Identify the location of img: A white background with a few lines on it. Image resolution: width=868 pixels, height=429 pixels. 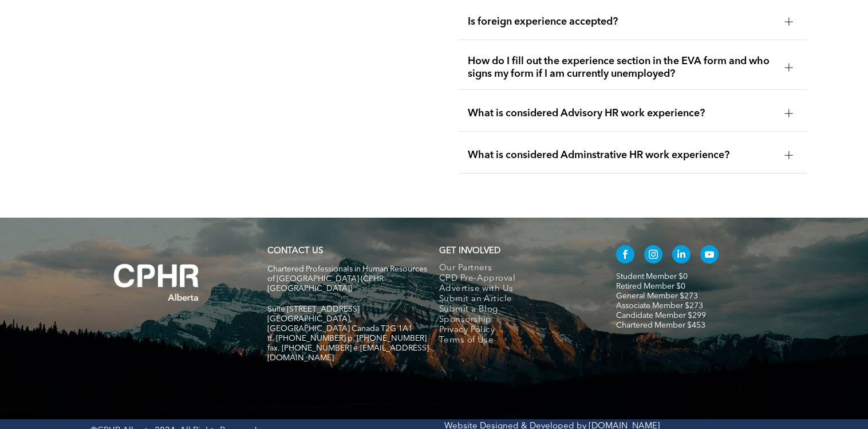
(157, 283).